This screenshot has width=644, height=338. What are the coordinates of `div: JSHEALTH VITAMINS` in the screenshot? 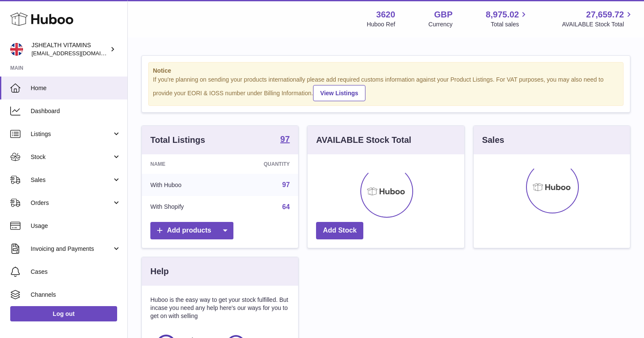 It's located at (70, 50).